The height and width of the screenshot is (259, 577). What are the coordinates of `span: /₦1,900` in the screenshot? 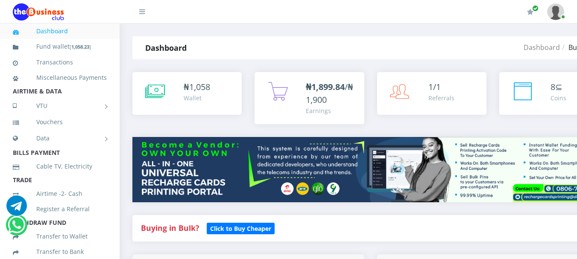 It's located at (329, 93).